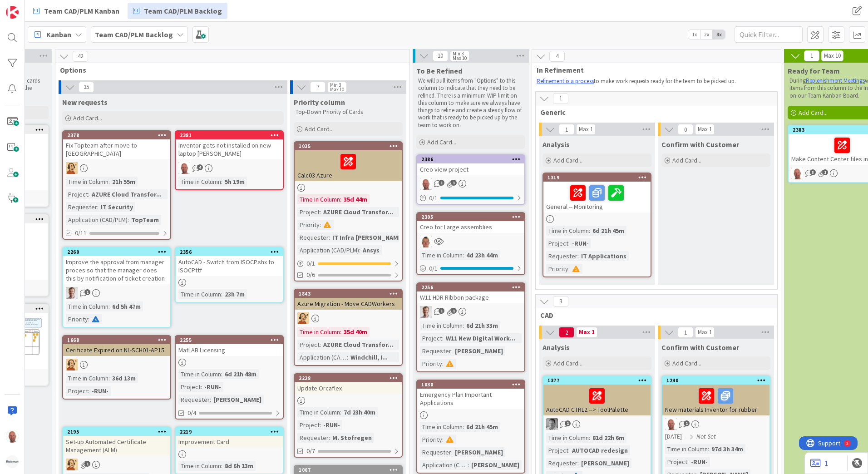  Describe the element at coordinates (458, 54) in the screenshot. I see `div: Min 3` at that location.